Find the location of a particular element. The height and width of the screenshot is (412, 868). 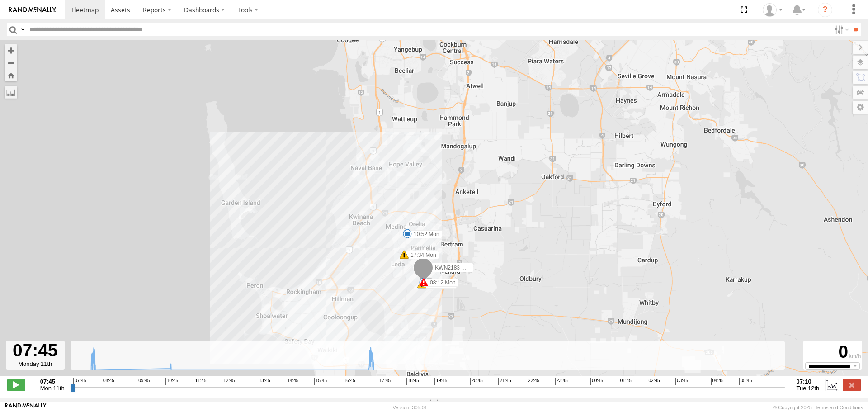

label: 08:21 Mon is located at coordinates (424, 234).